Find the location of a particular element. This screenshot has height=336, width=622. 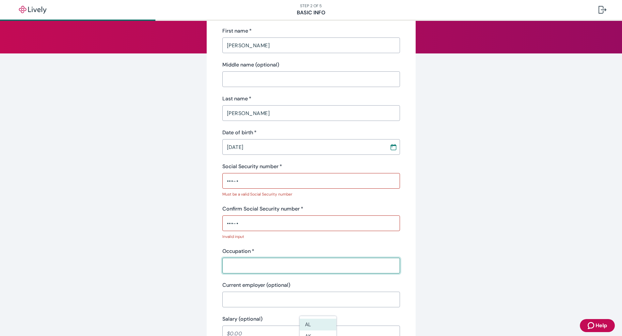

label: Social Security number is located at coordinates (252, 167).